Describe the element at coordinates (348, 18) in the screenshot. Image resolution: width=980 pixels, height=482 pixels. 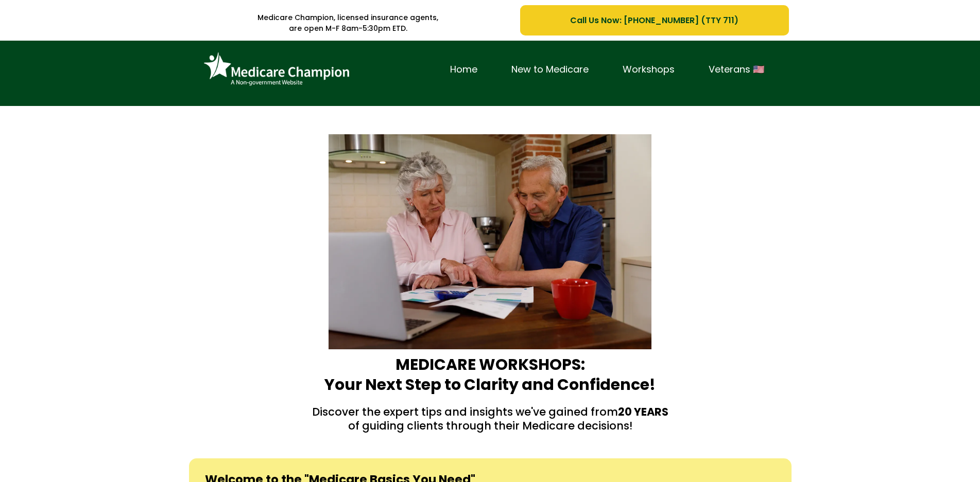
I see `p: Medicare Champion, licensed insurance agents,` at that location.